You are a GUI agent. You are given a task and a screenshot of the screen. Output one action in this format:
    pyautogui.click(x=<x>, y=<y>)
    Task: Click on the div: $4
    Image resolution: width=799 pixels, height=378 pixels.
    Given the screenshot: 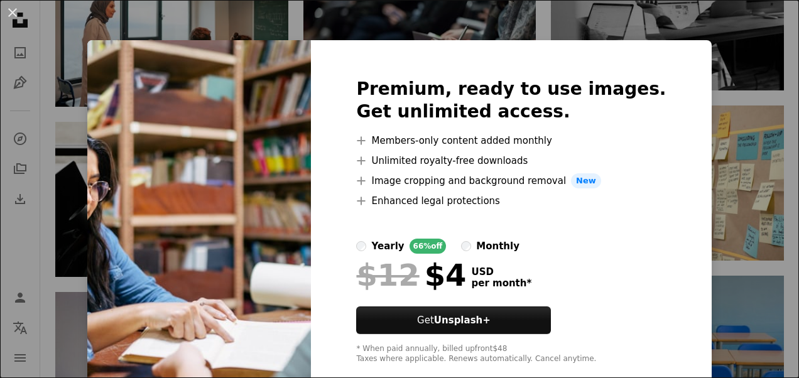 What is the action you would take?
    pyautogui.click(x=411, y=275)
    